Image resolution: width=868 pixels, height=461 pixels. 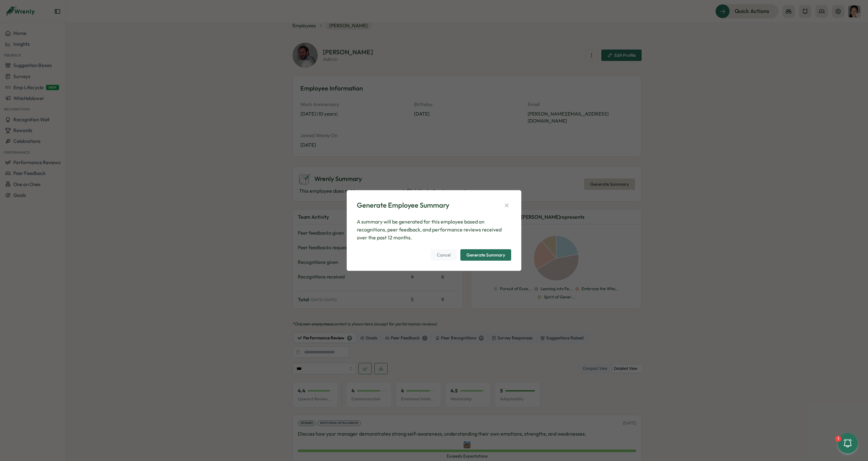 I want to click on p: A summary will be generated for this employee based on recognitions, peer feedback, and performan..., so click(x=434, y=229).